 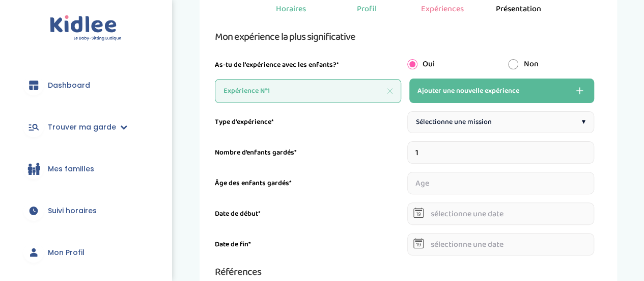 What do you see at coordinates (501, 183) in the screenshot?
I see `input: Age` at bounding box center [501, 183].